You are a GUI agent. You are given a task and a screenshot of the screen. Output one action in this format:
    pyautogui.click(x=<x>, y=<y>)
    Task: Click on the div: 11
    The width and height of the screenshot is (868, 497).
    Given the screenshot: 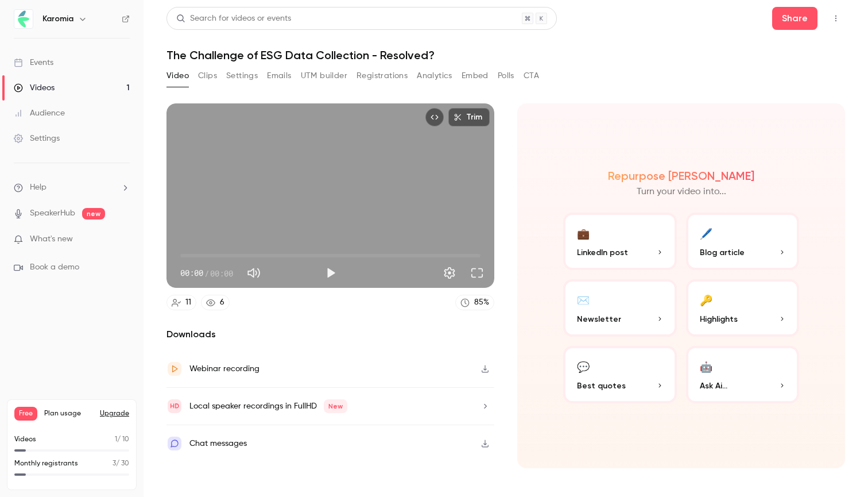 What is the action you would take?
    pyautogui.click(x=189, y=302)
    